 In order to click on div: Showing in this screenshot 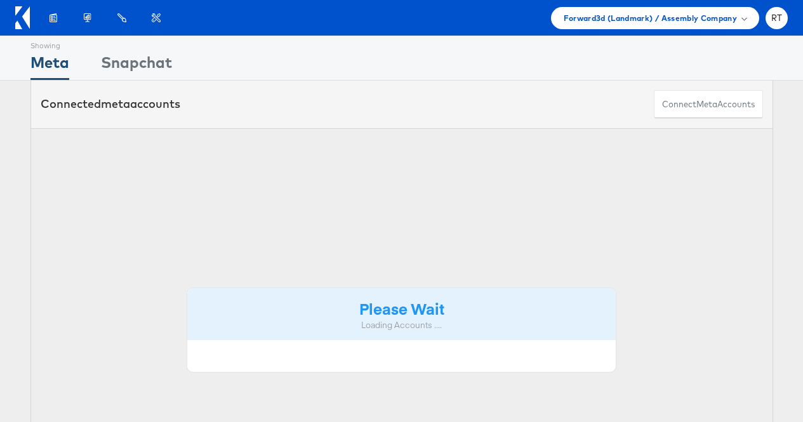, I will do `click(50, 44)`.